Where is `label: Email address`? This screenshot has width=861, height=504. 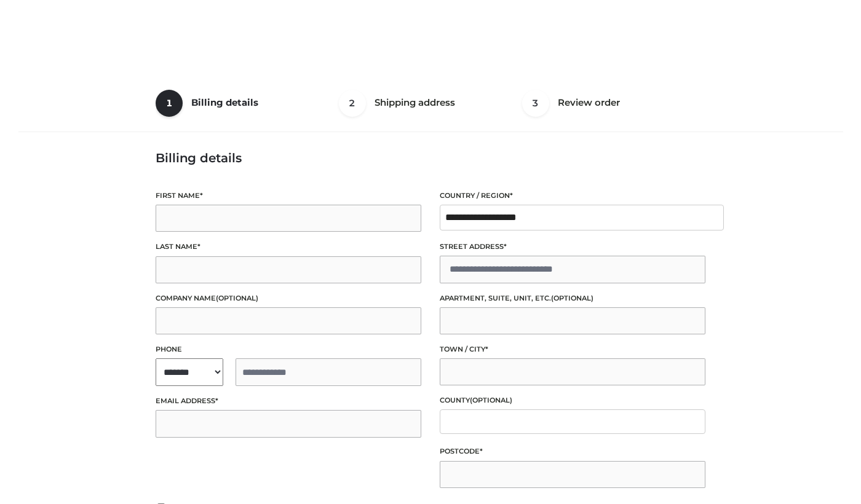
label: Email address is located at coordinates (288, 401).